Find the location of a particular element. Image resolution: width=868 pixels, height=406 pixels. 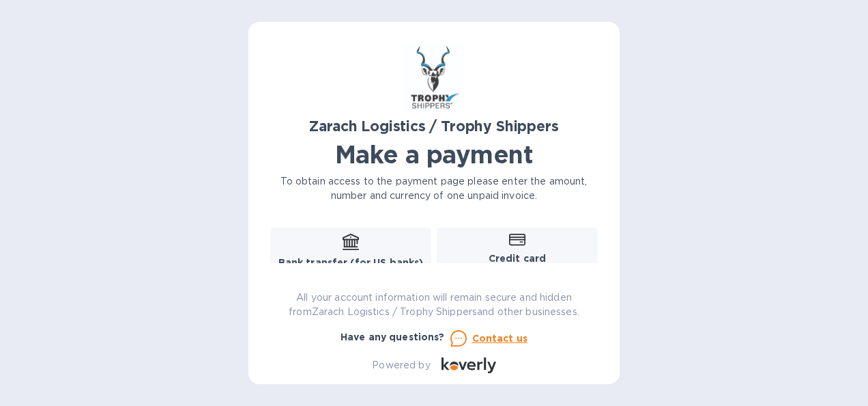

u: Contact us is located at coordinates (500, 338).